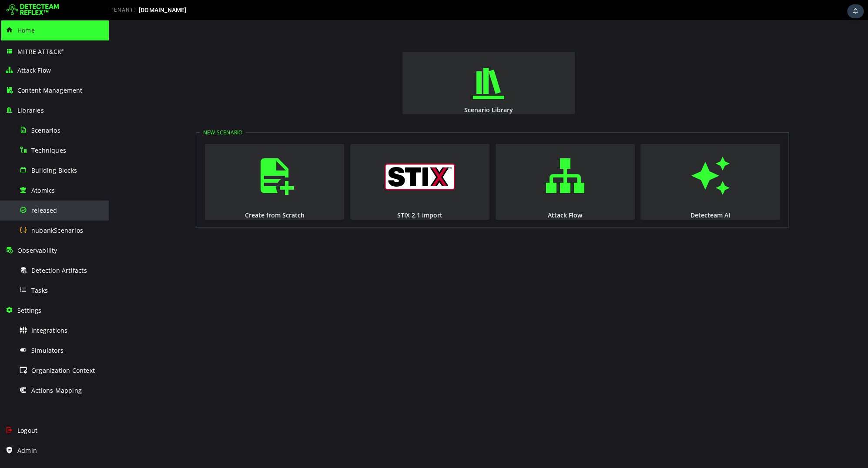  I want to click on button: Create from Scratch, so click(166, 162).